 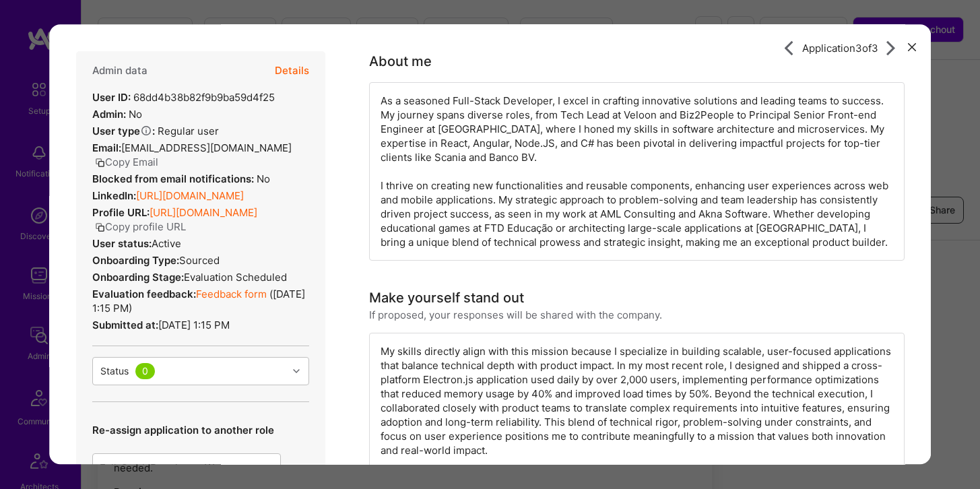 What do you see at coordinates (109, 114) in the screenshot?
I see `strong: Admin:` at bounding box center [109, 114].